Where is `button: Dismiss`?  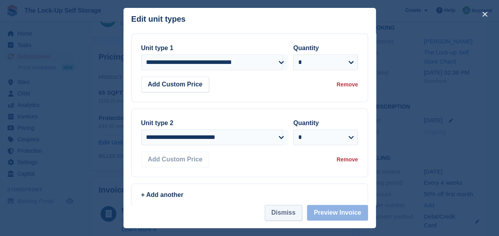 button: Dismiss is located at coordinates (283, 212).